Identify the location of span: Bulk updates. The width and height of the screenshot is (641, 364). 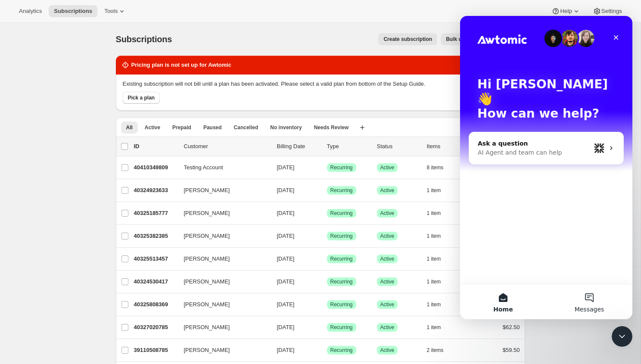
(462, 39).